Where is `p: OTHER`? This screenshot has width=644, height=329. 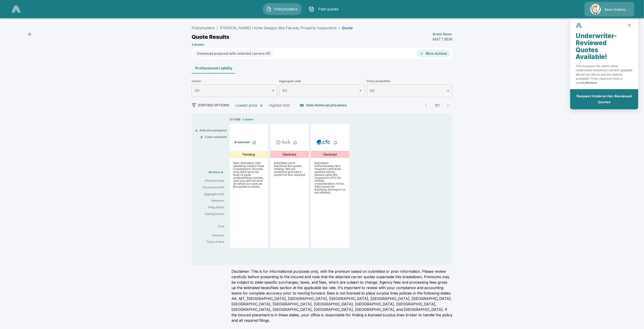
p: OTHER is located at coordinates (235, 120).